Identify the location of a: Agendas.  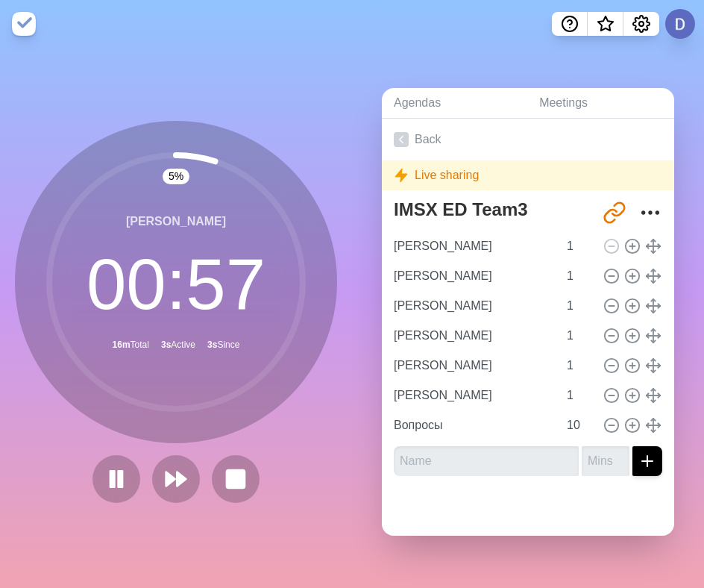
(454, 103).